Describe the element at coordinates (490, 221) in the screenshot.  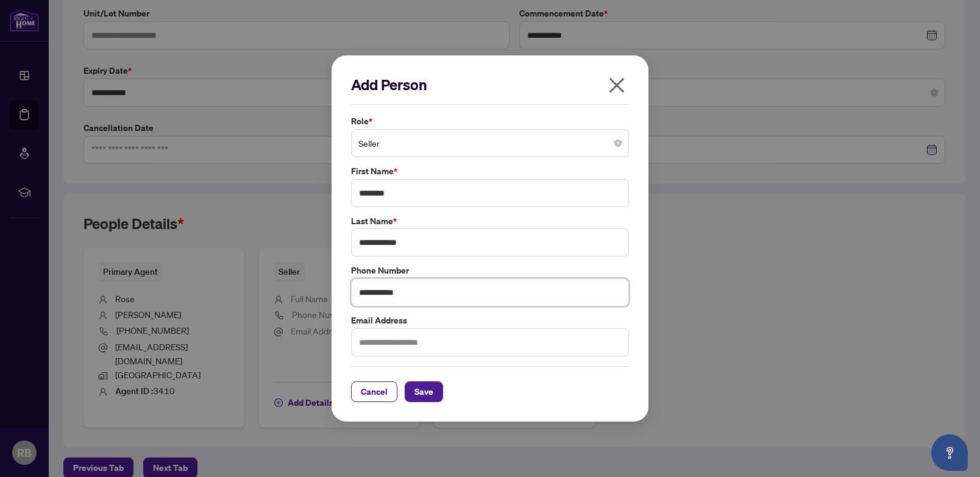
I see `label: Last Name` at that location.